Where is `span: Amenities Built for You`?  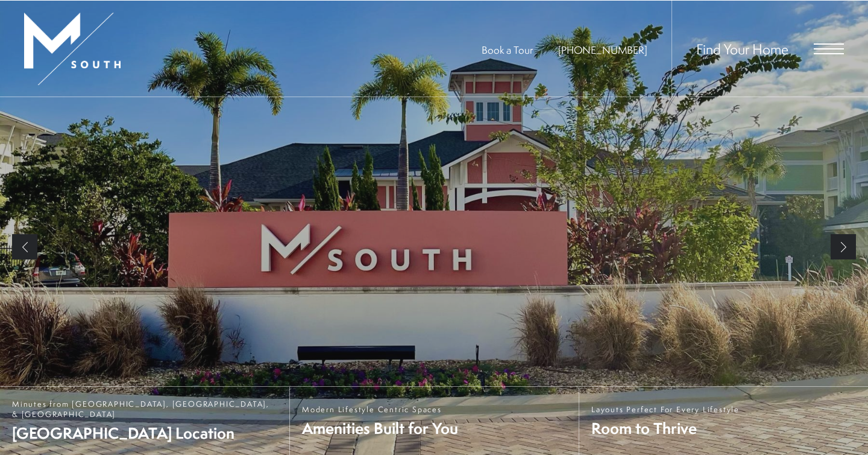 span: Amenities Built for You is located at coordinates (380, 428).